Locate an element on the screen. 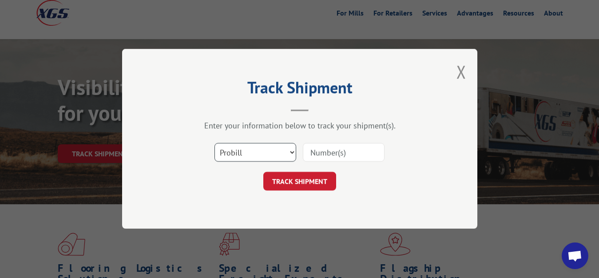  button: TRACK SHIPMENT is located at coordinates (300, 182).